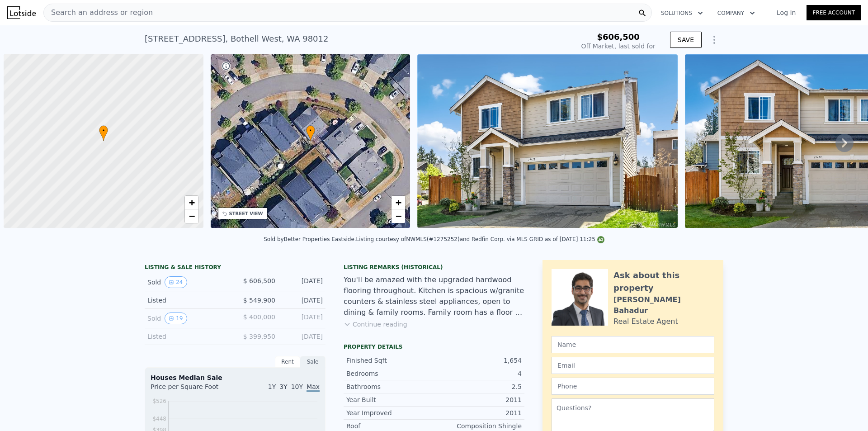 The width and height of the screenshot is (868, 431). Describe the element at coordinates (98, 12) in the screenshot. I see `span: Search an address or region` at that location.